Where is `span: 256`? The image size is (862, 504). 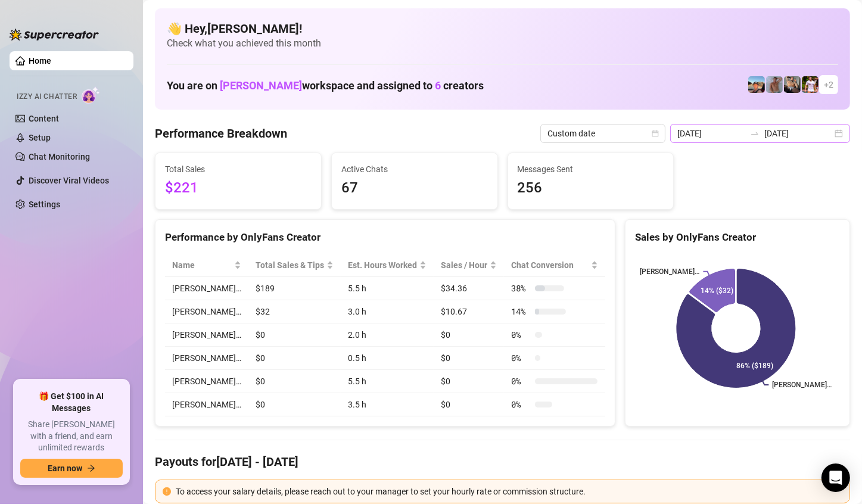
span: 256 is located at coordinates (591, 188).